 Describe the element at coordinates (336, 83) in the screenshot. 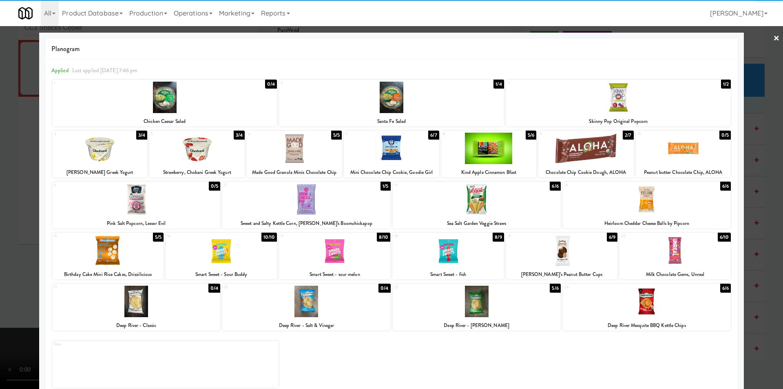

I see `div: 2` at that location.